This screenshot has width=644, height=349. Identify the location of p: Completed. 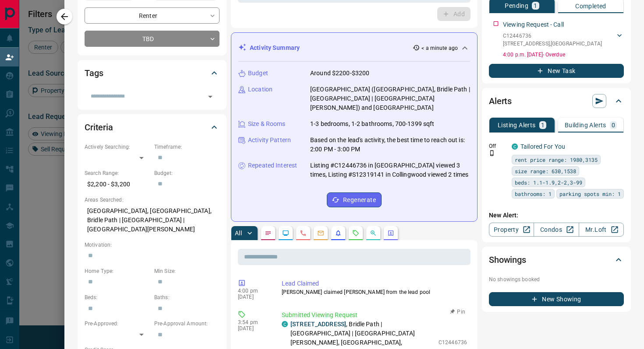
(591, 6).